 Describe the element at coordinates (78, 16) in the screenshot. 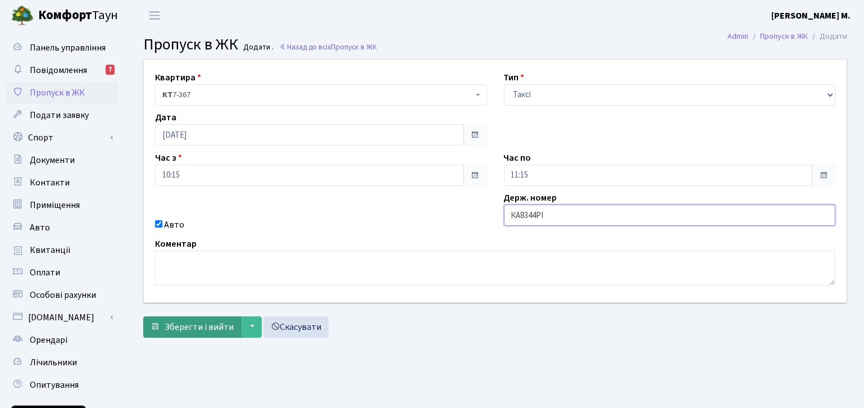

I see `span: Таун` at that location.